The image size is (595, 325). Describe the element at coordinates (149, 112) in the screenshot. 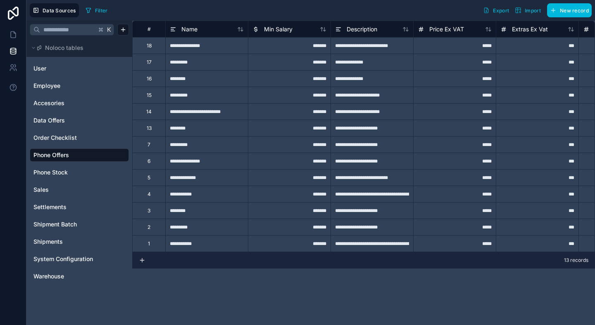

I see `div: 14` at that location.